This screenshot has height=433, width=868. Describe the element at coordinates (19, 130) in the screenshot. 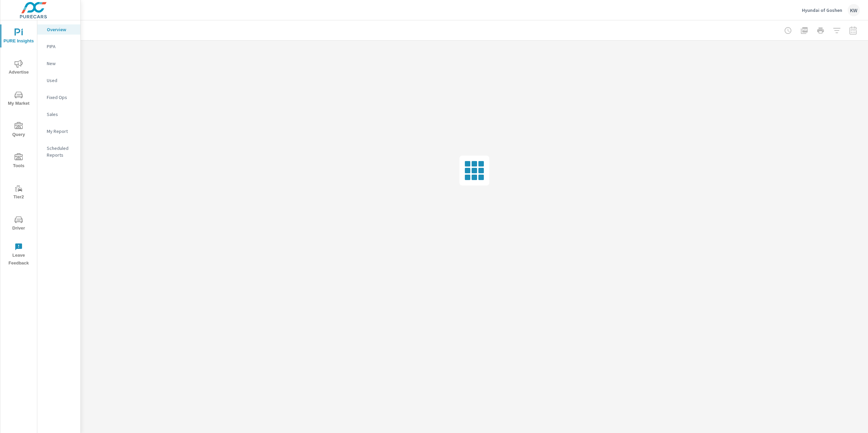

I see `span: Query` at that location.